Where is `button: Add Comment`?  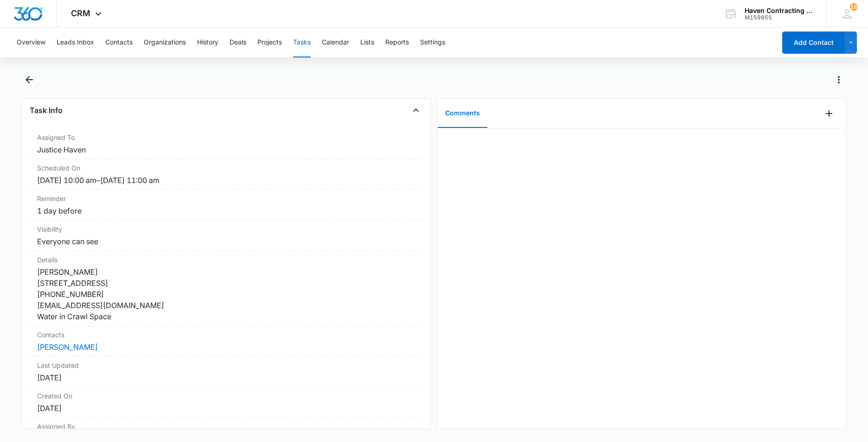 button: Add Comment is located at coordinates (829, 113).